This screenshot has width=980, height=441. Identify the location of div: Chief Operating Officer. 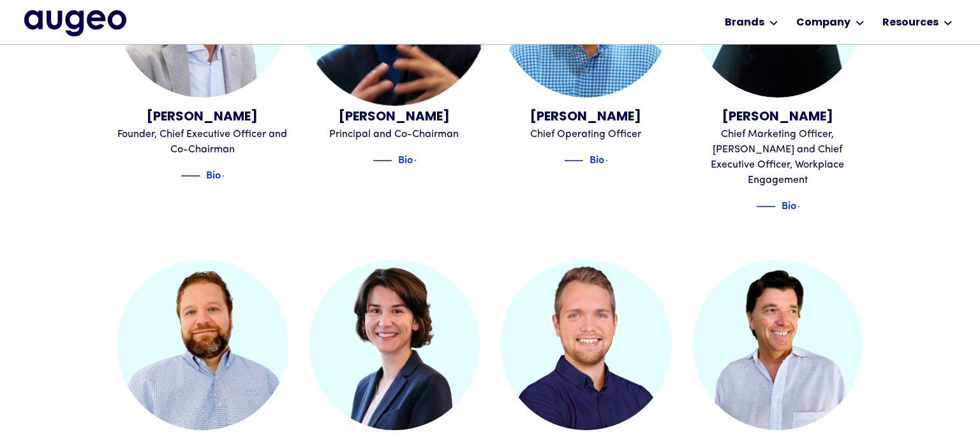
(586, 134).